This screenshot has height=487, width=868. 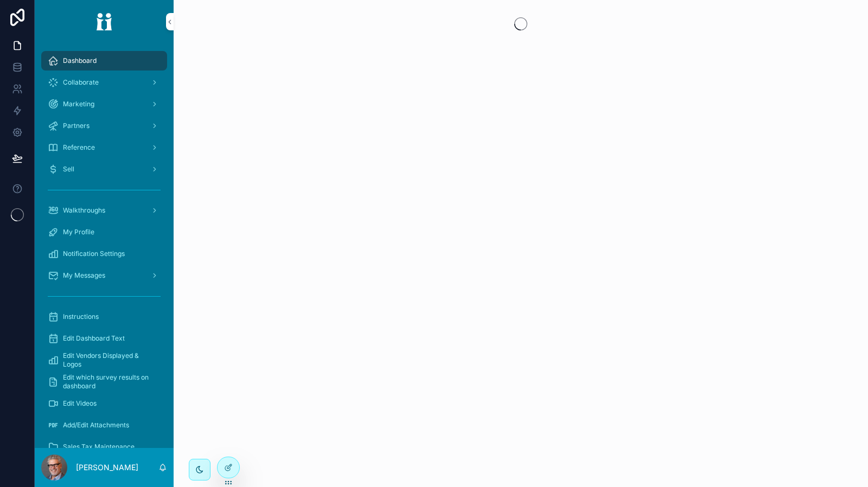 What do you see at coordinates (99, 447) in the screenshot?
I see `span: Sales Tax Maintenance` at bounding box center [99, 447].